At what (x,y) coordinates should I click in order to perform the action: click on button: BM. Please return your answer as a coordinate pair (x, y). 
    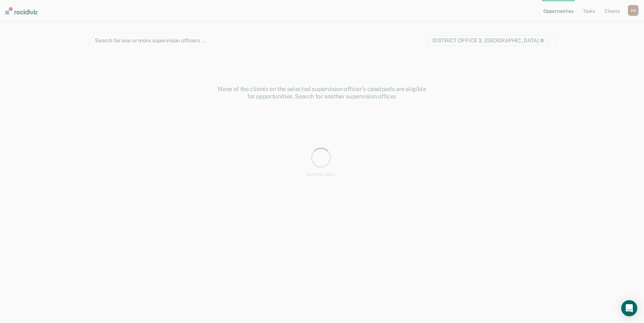
    Looking at the image, I should click on (633, 11).